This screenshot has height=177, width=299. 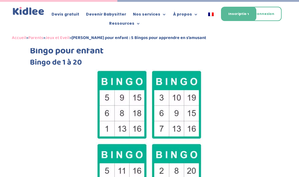 I want to click on a: Connexion, so click(x=265, y=14).